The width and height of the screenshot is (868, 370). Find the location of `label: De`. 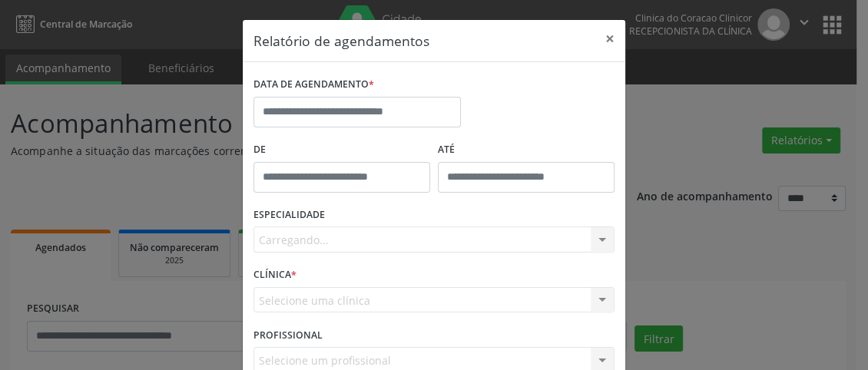

label: De is located at coordinates (342, 149).